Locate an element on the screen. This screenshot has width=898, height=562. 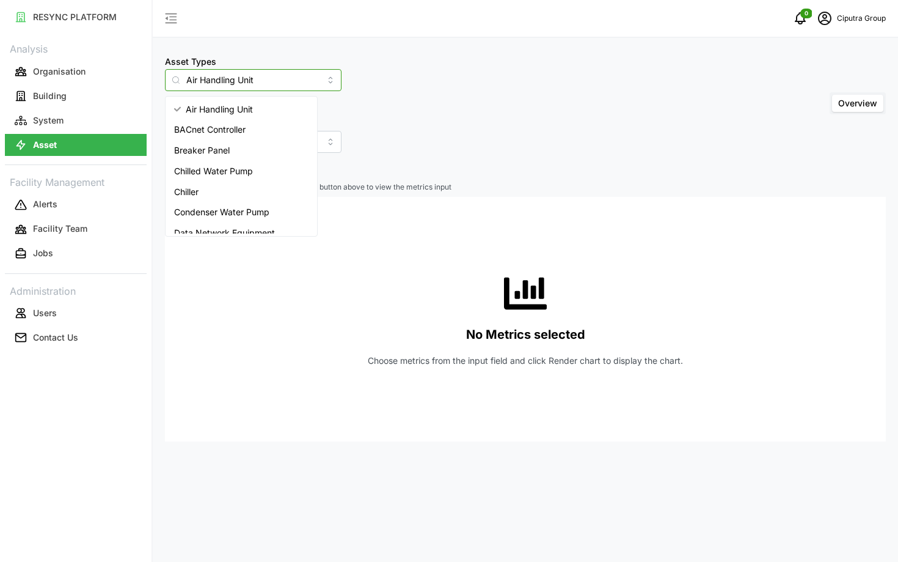
a: RESYNC PLATFORM is located at coordinates (76, 17).